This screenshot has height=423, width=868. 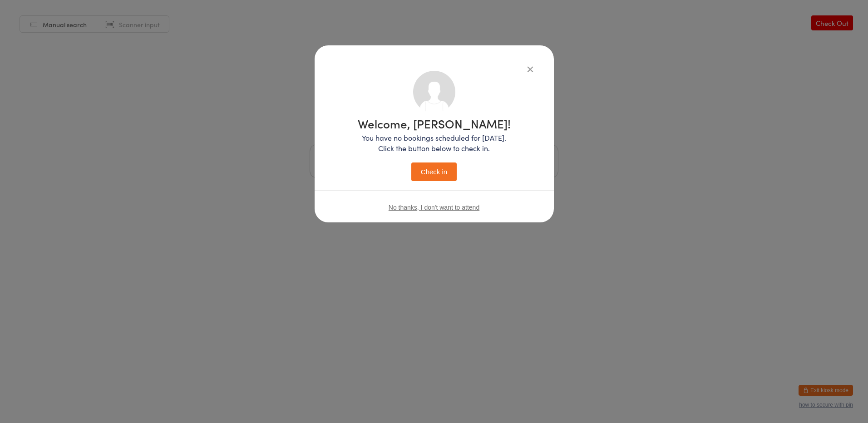 What do you see at coordinates (434, 207) in the screenshot?
I see `span: No thanks, I don't want to attend` at bounding box center [434, 207].